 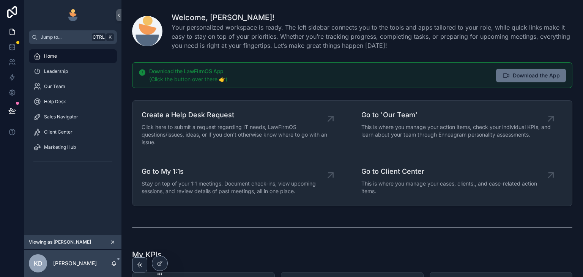 I want to click on span: Client Center, so click(x=58, y=132).